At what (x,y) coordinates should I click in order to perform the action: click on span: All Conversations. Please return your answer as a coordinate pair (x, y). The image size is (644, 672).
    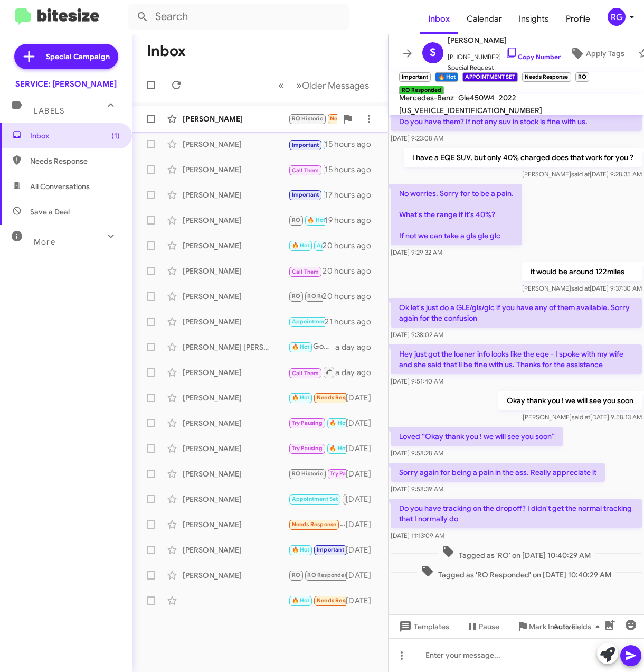
    Looking at the image, I should click on (60, 186).